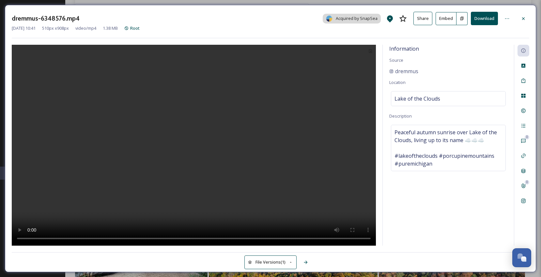 This screenshot has width=541, height=277. Describe the element at coordinates (446, 19) in the screenshot. I see `button: Embed` at that location.